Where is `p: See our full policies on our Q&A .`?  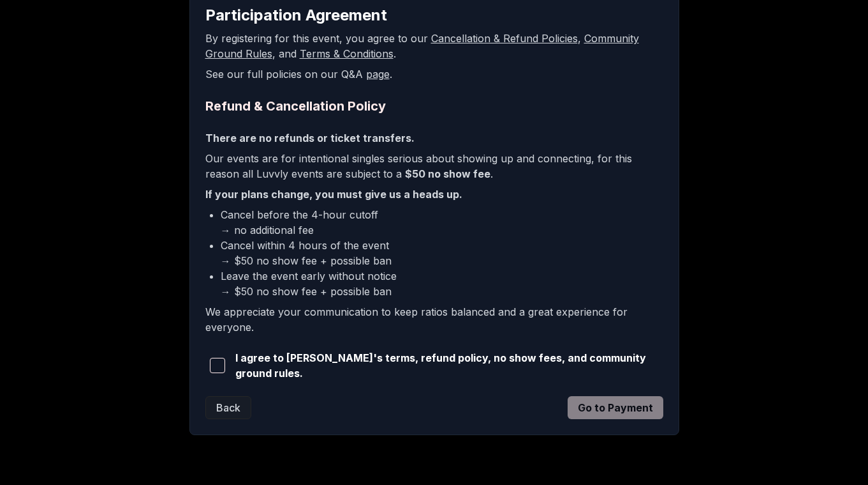
p: See our full policies on our Q&A . is located at coordinates (435, 74).